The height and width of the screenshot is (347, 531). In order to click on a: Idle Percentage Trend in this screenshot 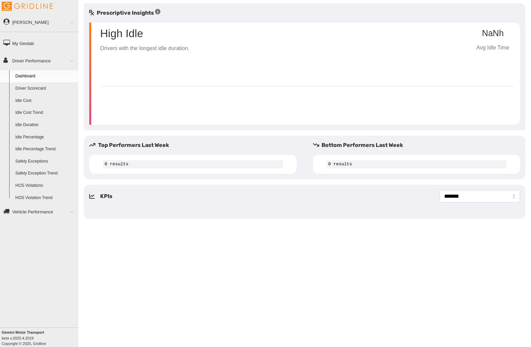, I will do `click(45, 149)`.